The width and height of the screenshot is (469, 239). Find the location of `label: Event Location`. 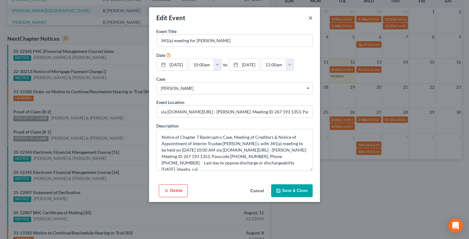

label: Event Location is located at coordinates (170, 102).